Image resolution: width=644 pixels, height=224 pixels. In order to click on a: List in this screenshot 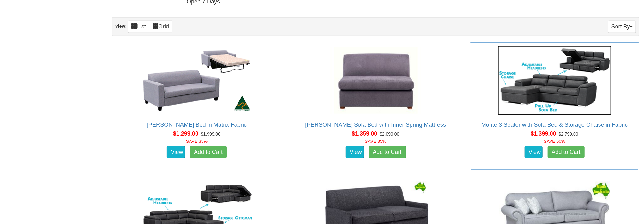, I will do `click(139, 26)`.